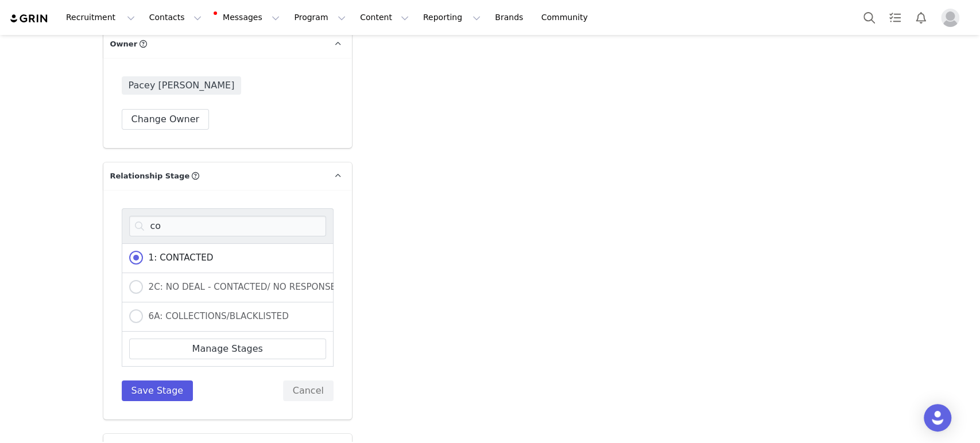 This screenshot has height=443, width=980. What do you see at coordinates (100, 17) in the screenshot?
I see `button: Recruitment` at bounding box center [100, 17].